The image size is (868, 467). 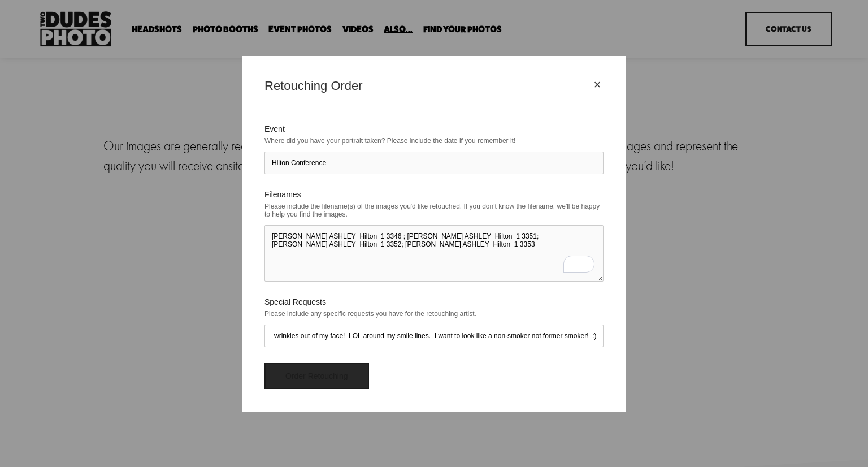 I want to click on label: Special Requests, so click(x=434, y=302).